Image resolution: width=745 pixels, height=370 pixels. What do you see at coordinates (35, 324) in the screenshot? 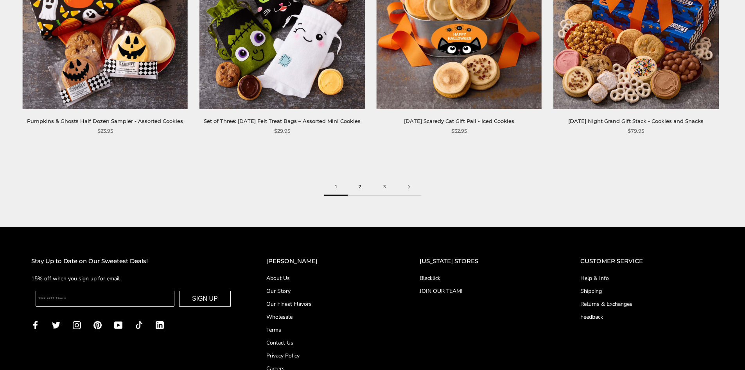
I see `a: Facebook` at bounding box center [35, 324].